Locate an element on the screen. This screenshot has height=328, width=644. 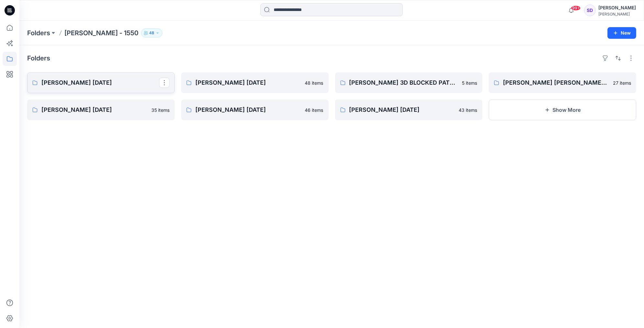
p: Folders is located at coordinates (38, 33).